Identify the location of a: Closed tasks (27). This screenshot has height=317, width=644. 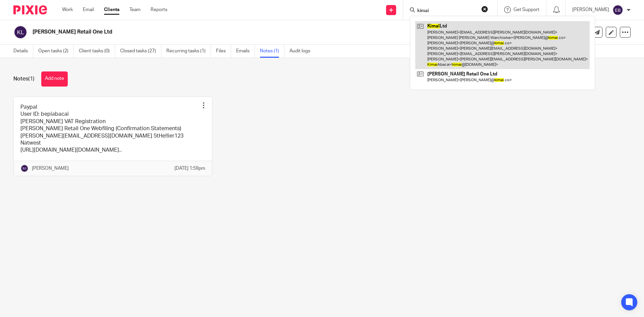
(141, 51).